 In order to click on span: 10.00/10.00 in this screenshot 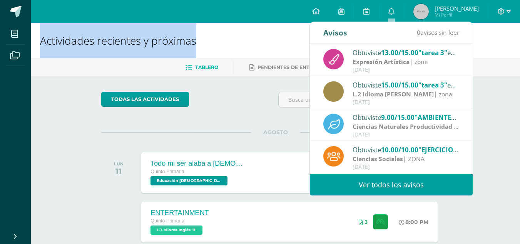, I will do `click(399, 149)`.